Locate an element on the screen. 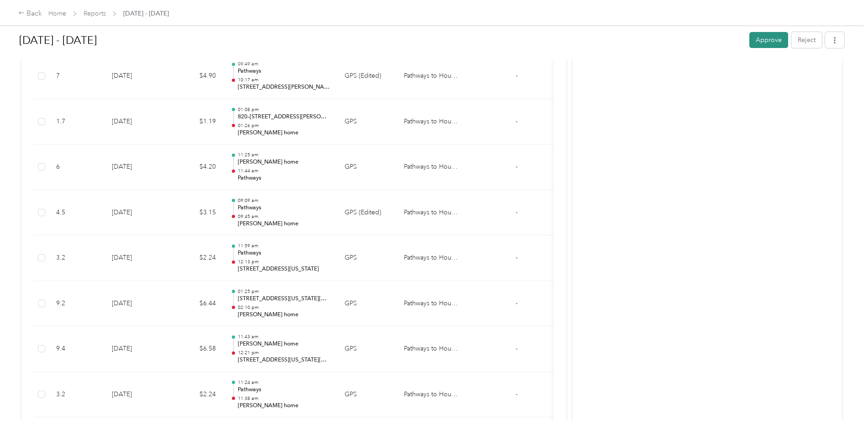 Image resolution: width=868 pixels, height=436 pixels. td: 4.5 is located at coordinates (77, 213).